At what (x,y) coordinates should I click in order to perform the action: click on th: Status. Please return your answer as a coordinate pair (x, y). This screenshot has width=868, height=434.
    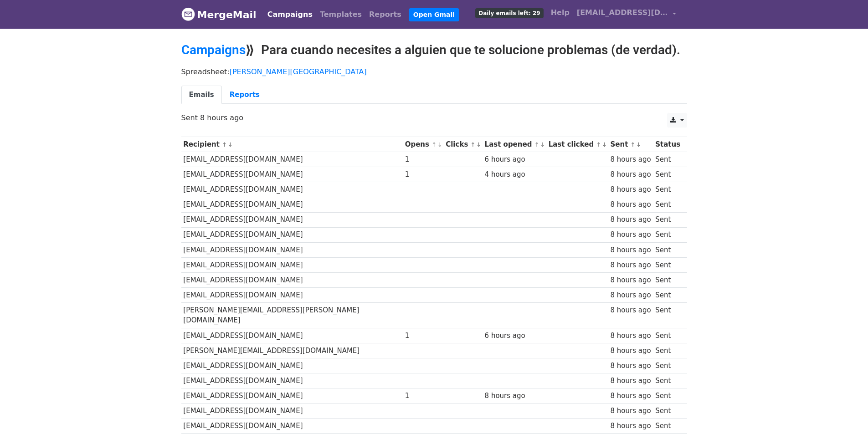
    Looking at the image, I should click on (668, 144).